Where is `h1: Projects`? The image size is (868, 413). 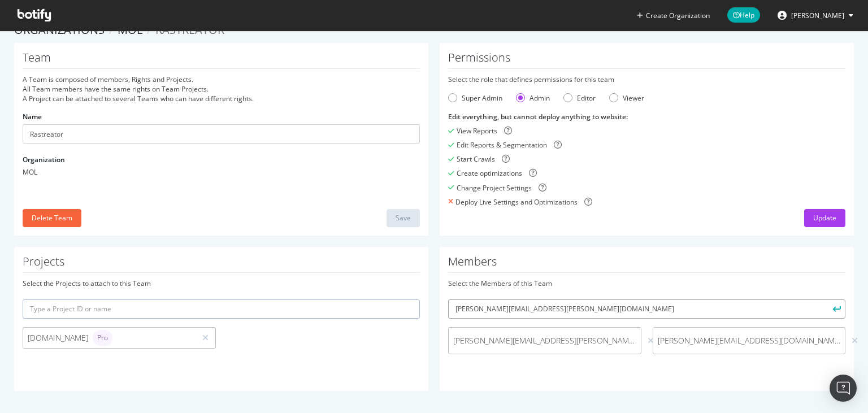 h1: Projects is located at coordinates (221, 264).